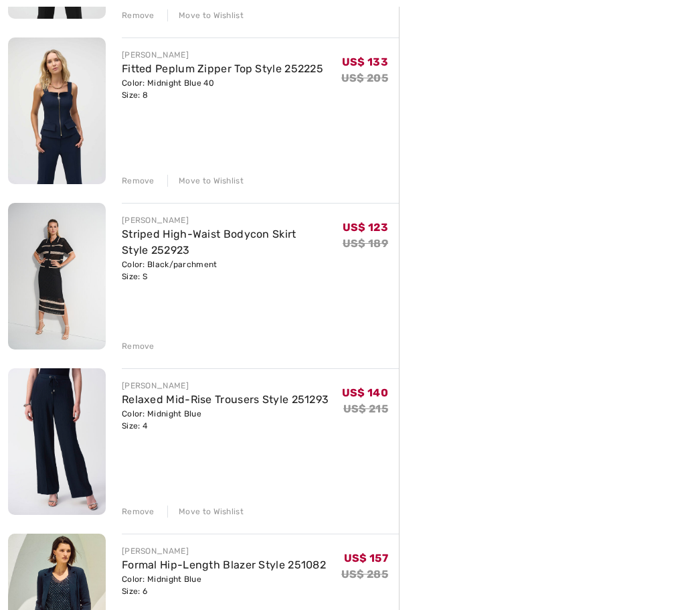 This screenshot has width=700, height=610. I want to click on a: Relaxed Mid-Rise Trousers Style 251293, so click(225, 399).